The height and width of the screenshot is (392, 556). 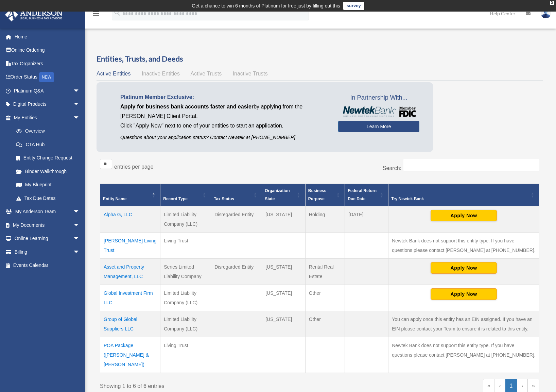 I want to click on span: Record Type, so click(x=176, y=199).